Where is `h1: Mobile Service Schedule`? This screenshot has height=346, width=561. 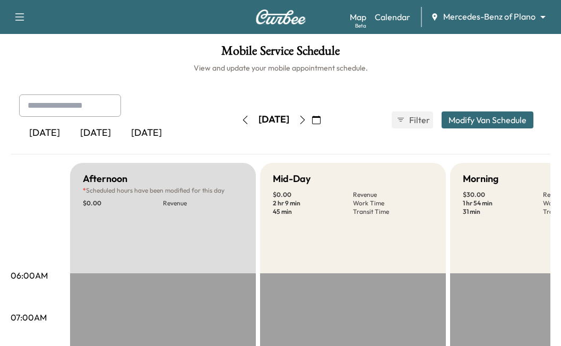
h1: Mobile Service Schedule is located at coordinates (280, 54).